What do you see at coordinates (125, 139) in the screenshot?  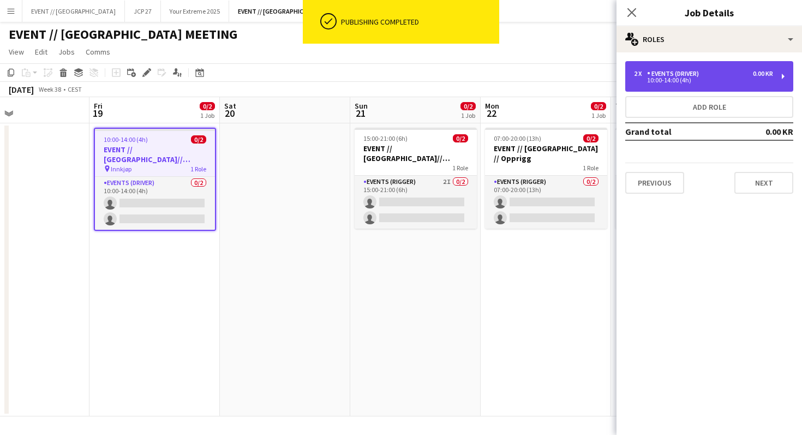 I see `span: 10:00-14:00 (4h)` at bounding box center [125, 139].